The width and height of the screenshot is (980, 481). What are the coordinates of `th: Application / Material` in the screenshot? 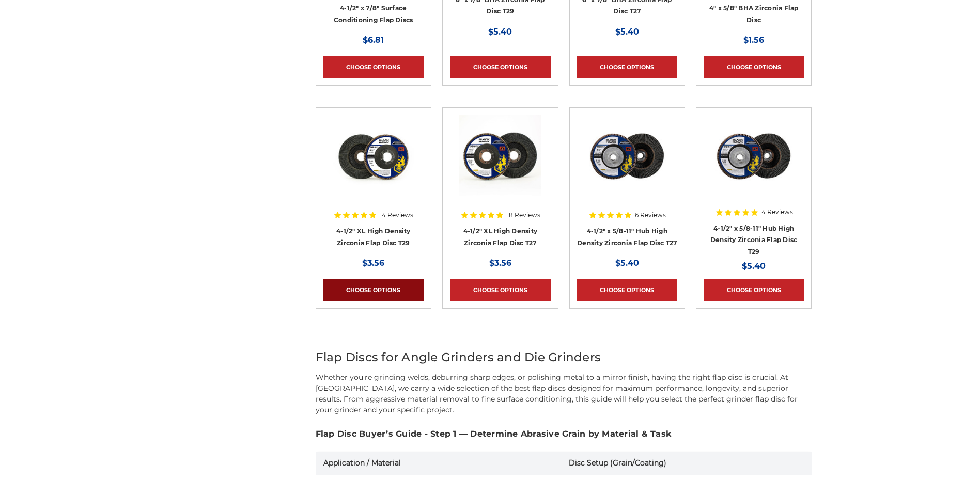 It's located at (438, 464).